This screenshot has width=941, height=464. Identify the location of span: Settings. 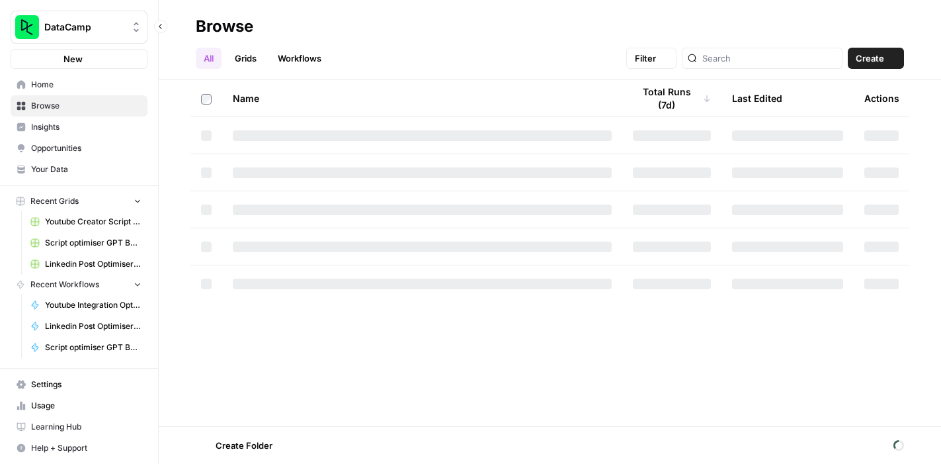
(86, 384).